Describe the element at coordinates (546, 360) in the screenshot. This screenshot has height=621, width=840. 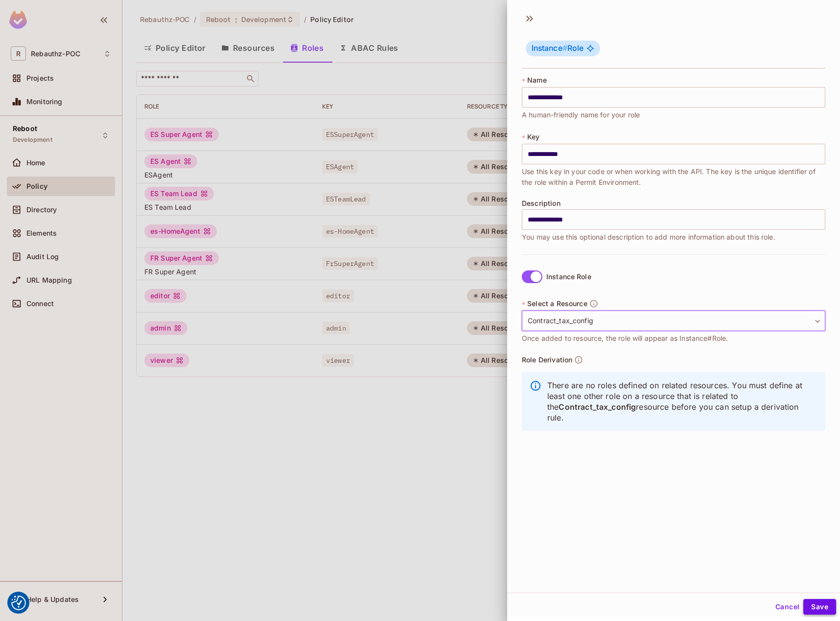
I see `span: Role Derivation` at that location.